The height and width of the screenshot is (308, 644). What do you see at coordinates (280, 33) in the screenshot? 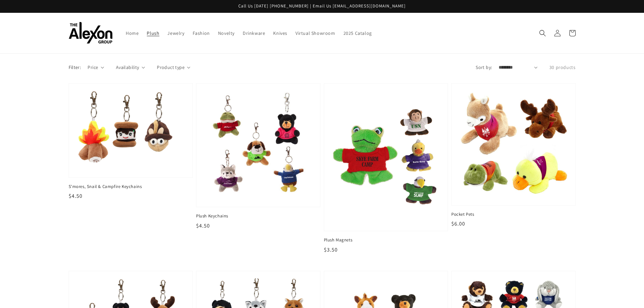
I see `a: Knives` at bounding box center [280, 33].